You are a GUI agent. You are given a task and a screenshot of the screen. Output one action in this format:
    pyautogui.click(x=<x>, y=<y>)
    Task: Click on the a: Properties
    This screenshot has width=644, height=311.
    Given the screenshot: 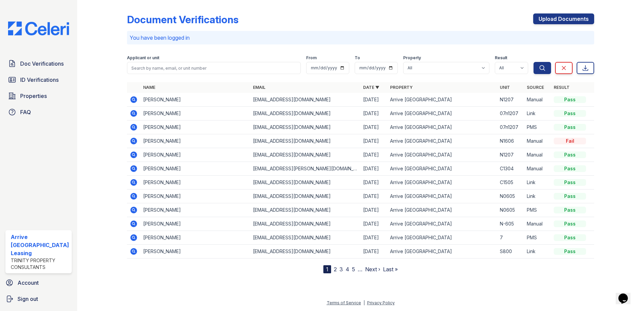 What is the action you would take?
    pyautogui.click(x=39, y=96)
    